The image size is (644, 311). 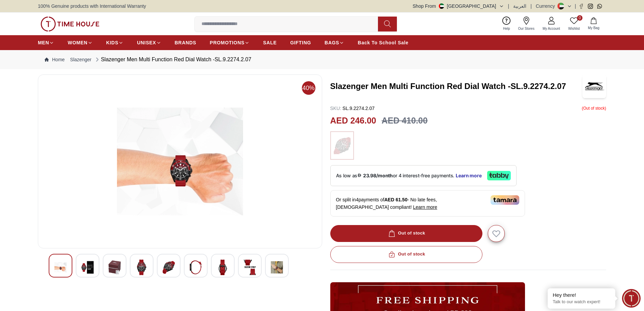 What do you see at coordinates (405, 121) in the screenshot?
I see `h3: AED 410.00` at bounding box center [405, 121].